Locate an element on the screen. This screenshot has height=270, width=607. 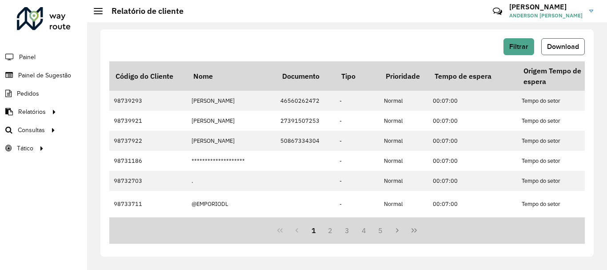
th: Documento is located at coordinates (305, 76).